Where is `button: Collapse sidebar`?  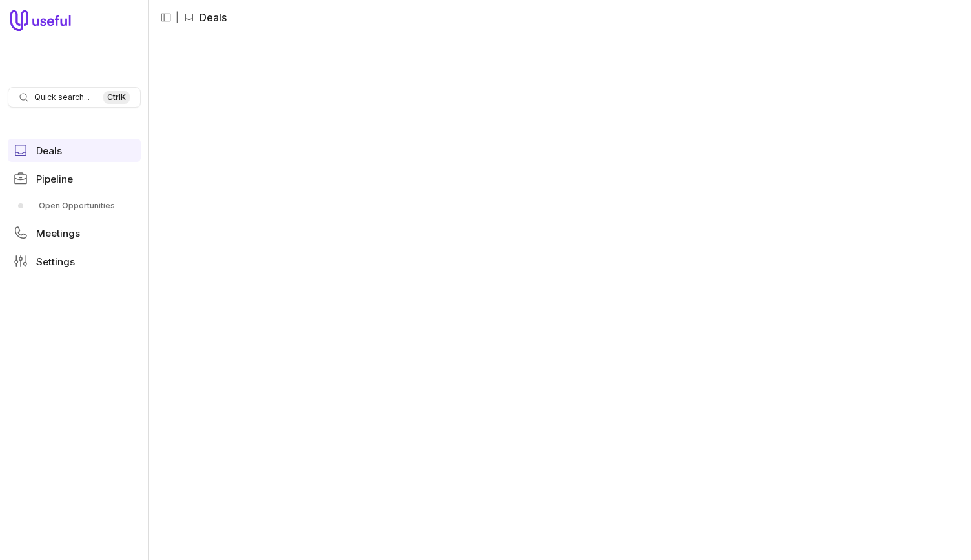 button: Collapse sidebar is located at coordinates (166, 17).